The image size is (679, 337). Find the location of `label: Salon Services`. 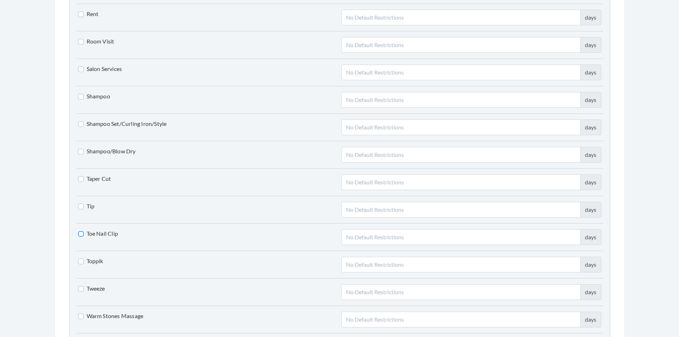

label: Salon Services is located at coordinates (100, 69).